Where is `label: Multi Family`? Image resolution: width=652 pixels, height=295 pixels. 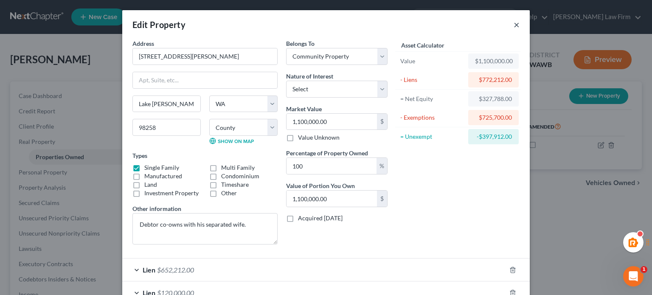
label: Multi Family is located at coordinates (238, 168).